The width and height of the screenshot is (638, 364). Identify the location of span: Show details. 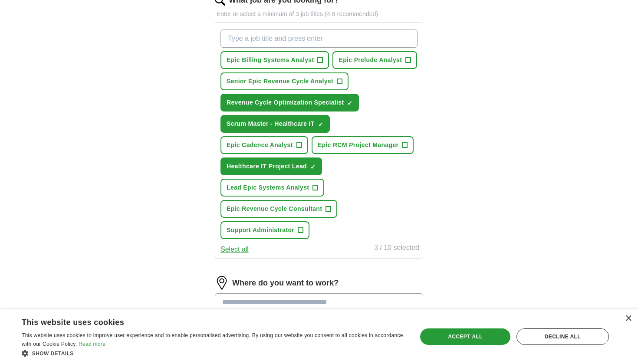
(53, 354).